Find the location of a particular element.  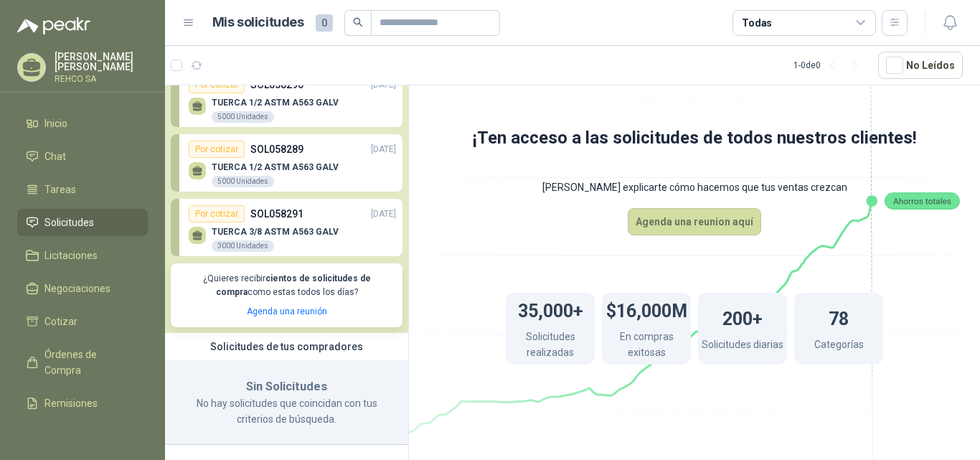

p: SOL058289 is located at coordinates (277, 149).